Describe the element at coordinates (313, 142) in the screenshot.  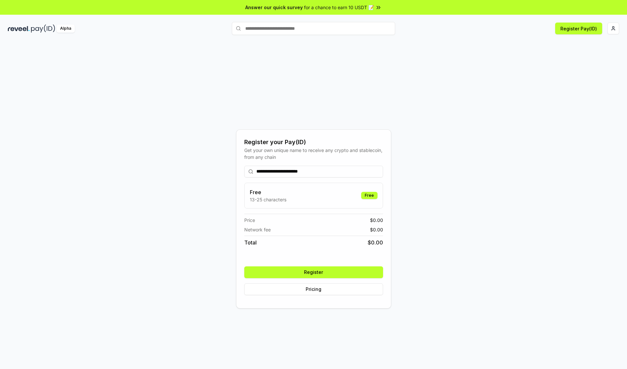
I see `div: Register your Pay(ID)` at that location.